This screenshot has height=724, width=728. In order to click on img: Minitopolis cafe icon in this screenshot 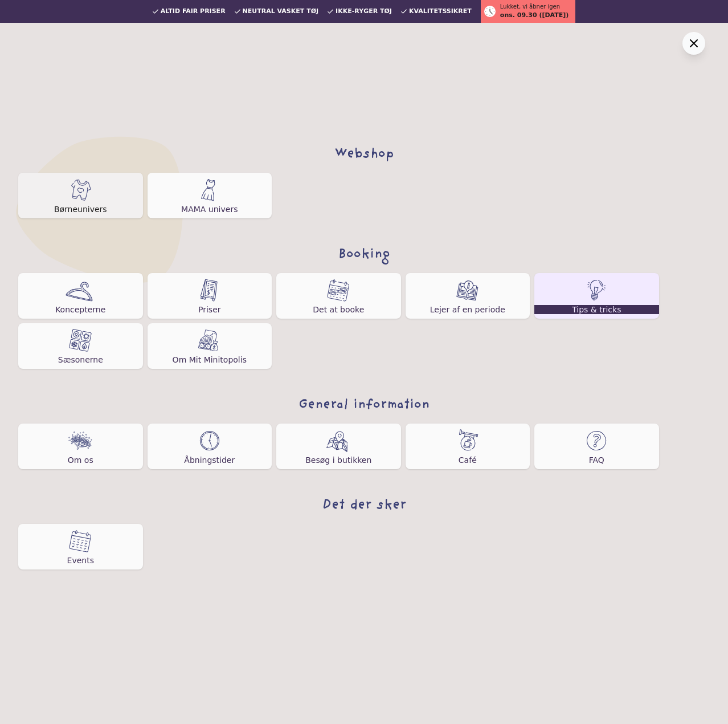, I will do `click(468, 441)`.